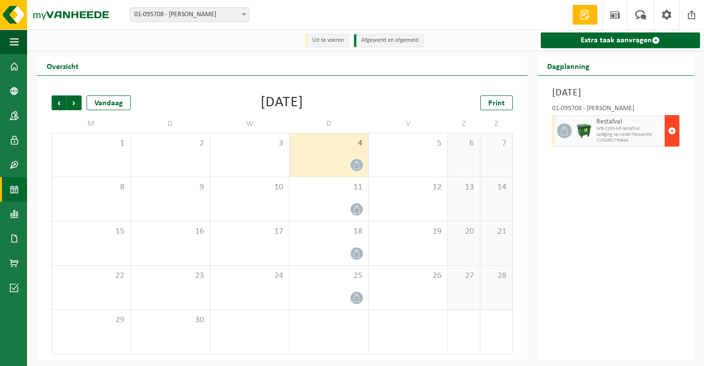  I want to click on span: Print, so click(496, 103).